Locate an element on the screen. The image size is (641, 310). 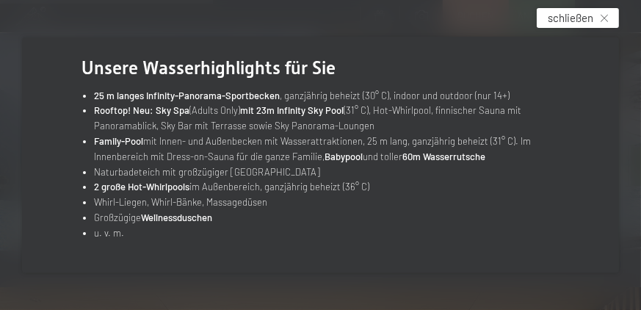
strong: mit 23m Infinity Sky Pool is located at coordinates (291, 110).